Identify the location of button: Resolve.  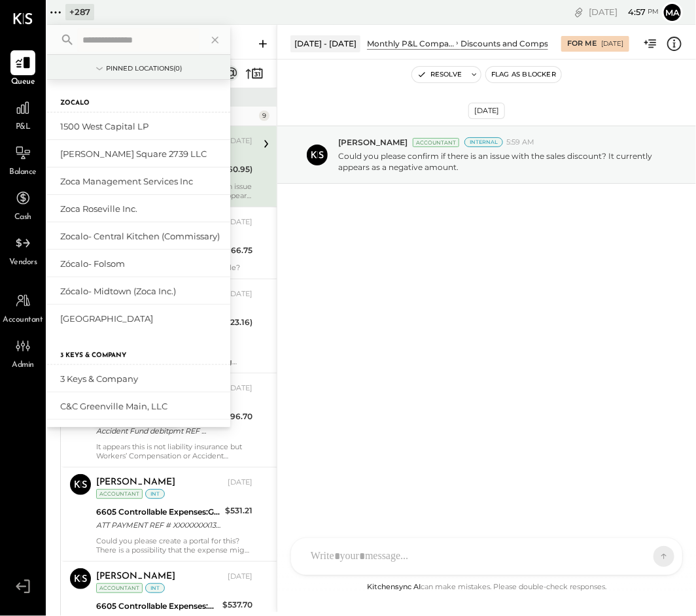
(439, 74).